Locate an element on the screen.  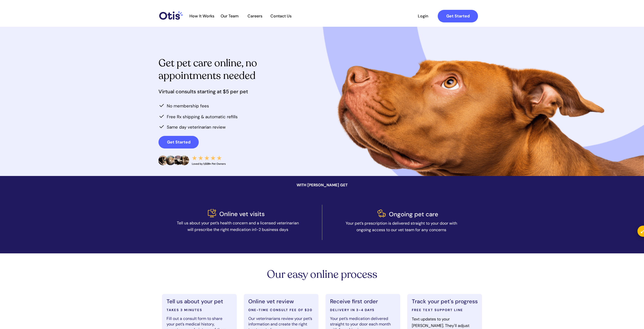
a: Our Team is located at coordinates (230, 16).